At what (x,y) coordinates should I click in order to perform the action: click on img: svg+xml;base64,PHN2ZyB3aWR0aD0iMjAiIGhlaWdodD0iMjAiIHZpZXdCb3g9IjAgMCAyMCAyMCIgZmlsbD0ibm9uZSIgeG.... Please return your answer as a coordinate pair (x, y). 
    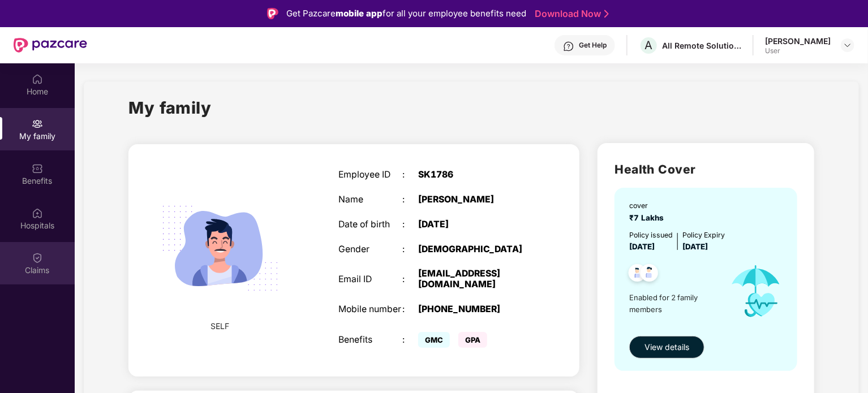
    Looking at the image, I should click on (37, 124).